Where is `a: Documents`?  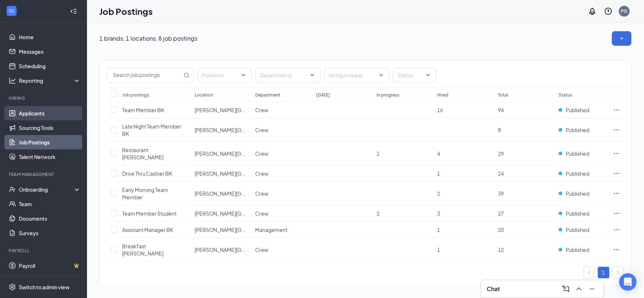
a: Documents is located at coordinates (50, 218).